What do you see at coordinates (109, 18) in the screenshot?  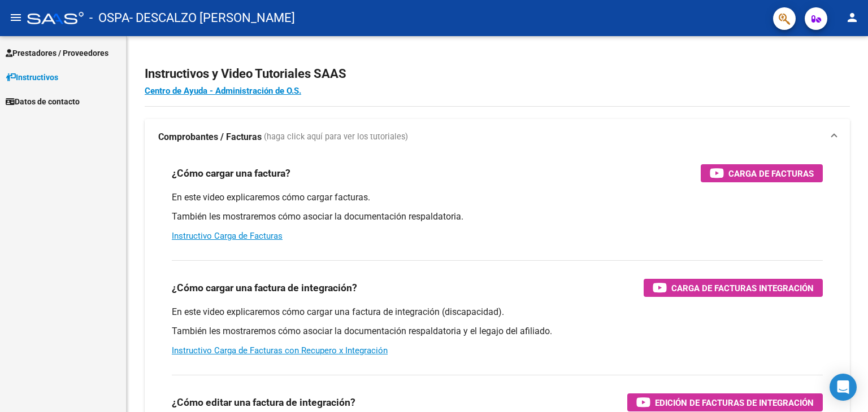 I see `span: - OSPA` at bounding box center [109, 18].